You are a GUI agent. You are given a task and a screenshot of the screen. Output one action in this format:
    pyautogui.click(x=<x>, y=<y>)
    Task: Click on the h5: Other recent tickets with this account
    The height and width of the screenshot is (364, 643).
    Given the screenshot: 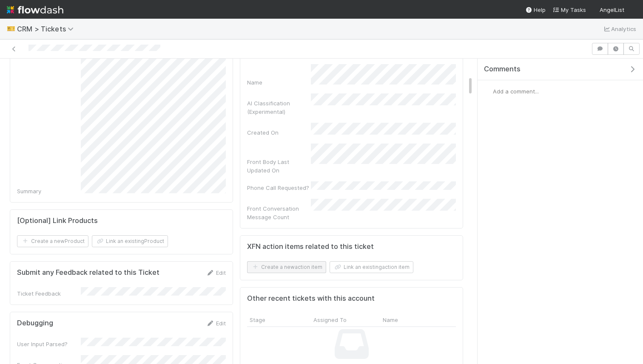 What is the action you would take?
    pyautogui.click(x=311, y=299)
    